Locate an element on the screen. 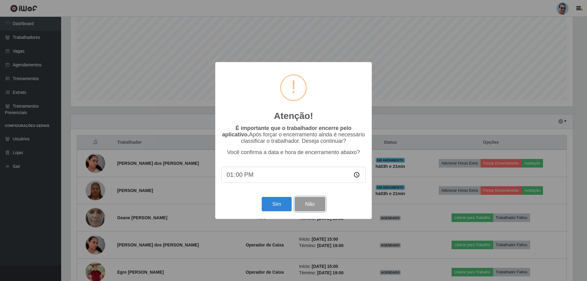 The height and width of the screenshot is (281, 587). p: Após forçar o encerramento ainda é necessário classificar o trabalhador. Deseja continuar? is located at coordinates (294, 135).